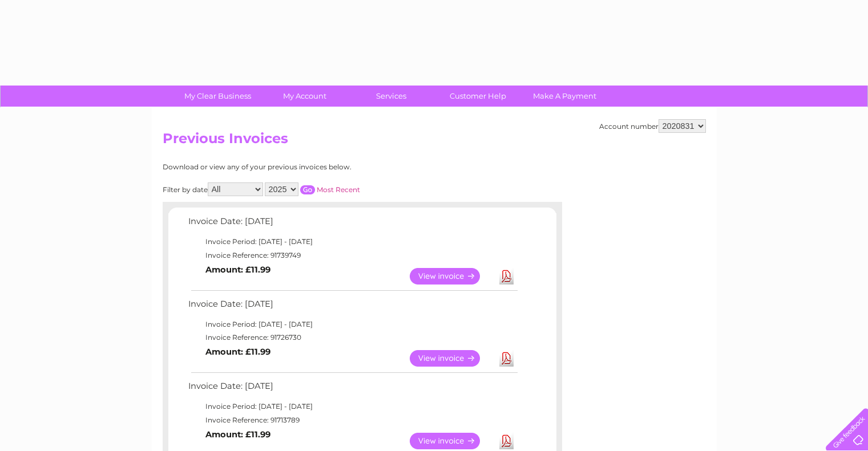 This screenshot has width=868, height=451. Describe the element at coordinates (477, 96) in the screenshot. I see `a: Customer Help` at that location.